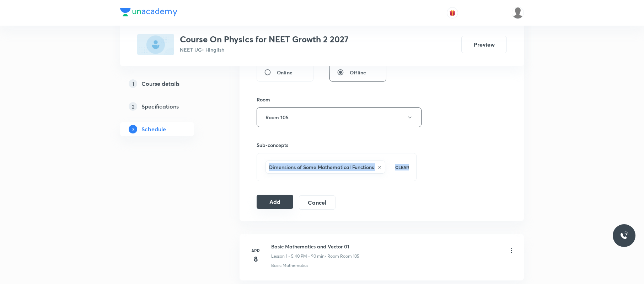  I want to click on p: Lesson 1 • 5:40 PM • 90 min, so click(298, 256).